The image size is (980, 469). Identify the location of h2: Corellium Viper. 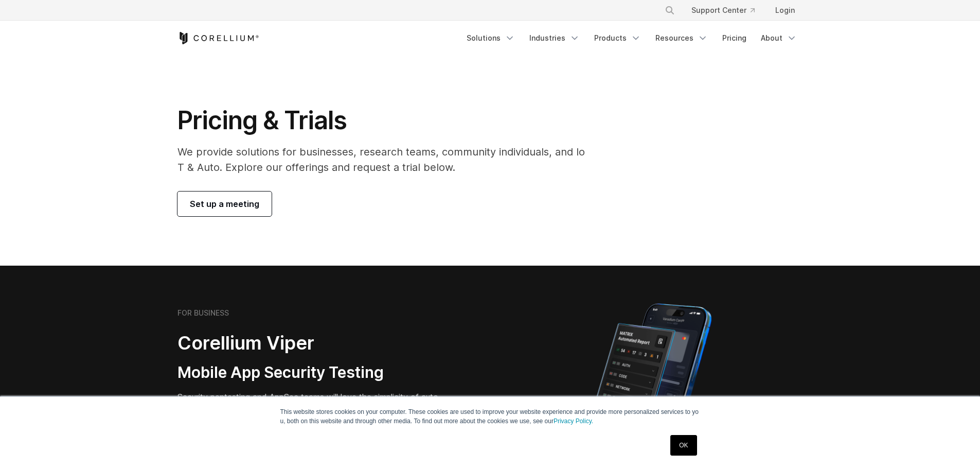
(310, 342).